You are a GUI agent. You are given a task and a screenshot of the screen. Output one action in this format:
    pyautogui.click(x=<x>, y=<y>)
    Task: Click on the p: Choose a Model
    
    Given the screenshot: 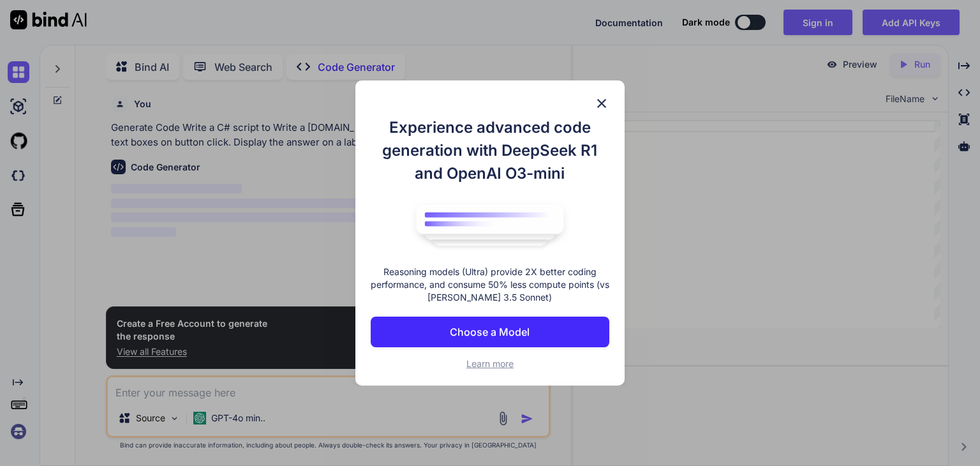 What is the action you would take?
    pyautogui.click(x=490, y=332)
    